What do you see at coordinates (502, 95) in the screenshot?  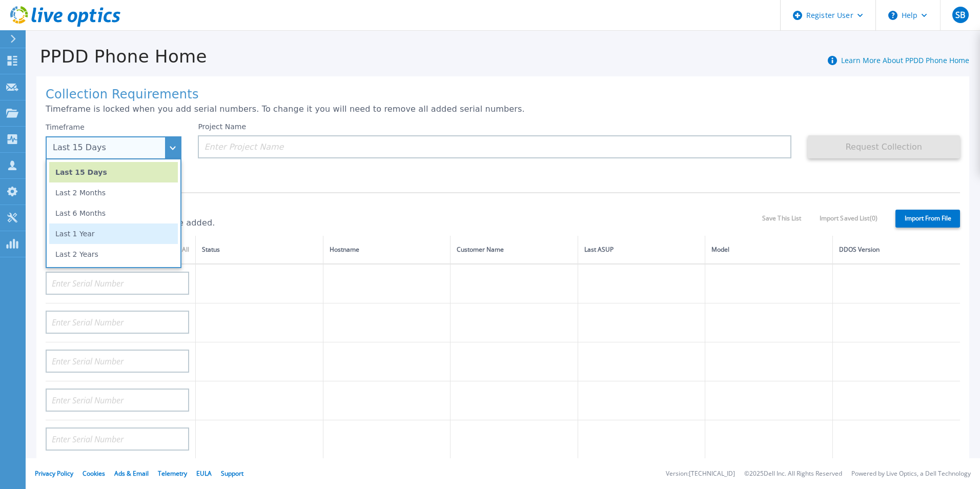 I see `h1: Collection Requirements` at bounding box center [502, 95].